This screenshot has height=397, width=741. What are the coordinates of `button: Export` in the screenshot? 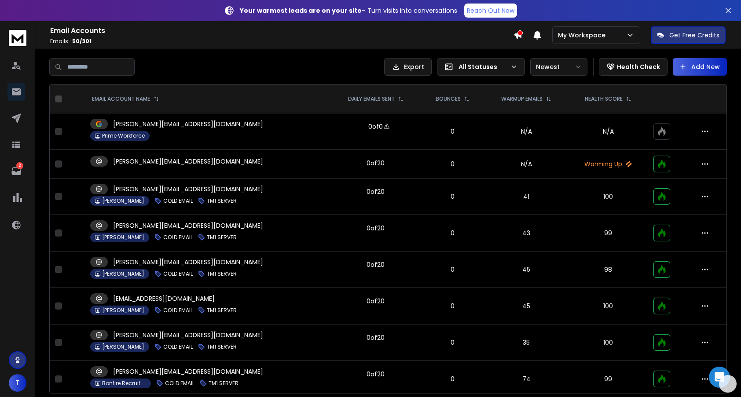 It's located at (408, 67).